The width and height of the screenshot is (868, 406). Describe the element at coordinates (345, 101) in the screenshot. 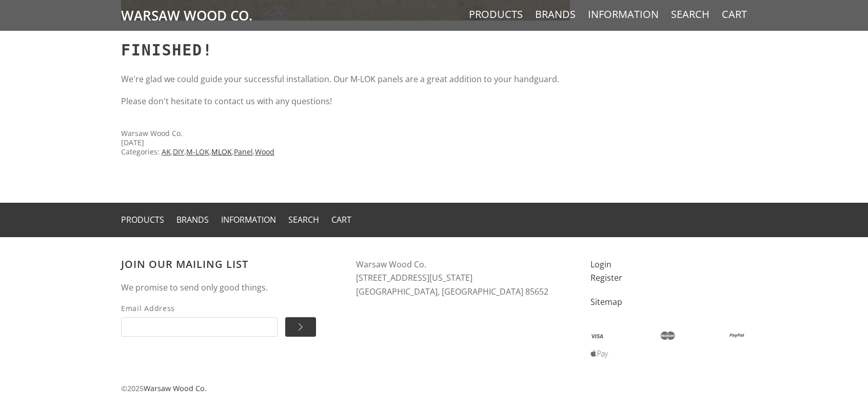

I see `p: Please don't hesitate to contact us with any questions!` at that location.